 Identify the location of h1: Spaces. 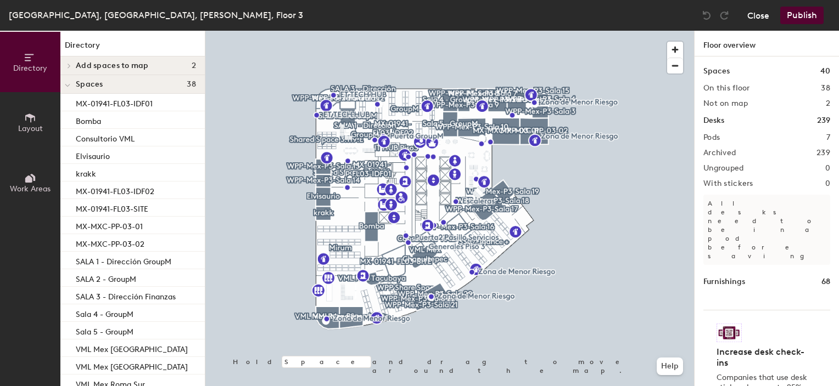
(716, 71).